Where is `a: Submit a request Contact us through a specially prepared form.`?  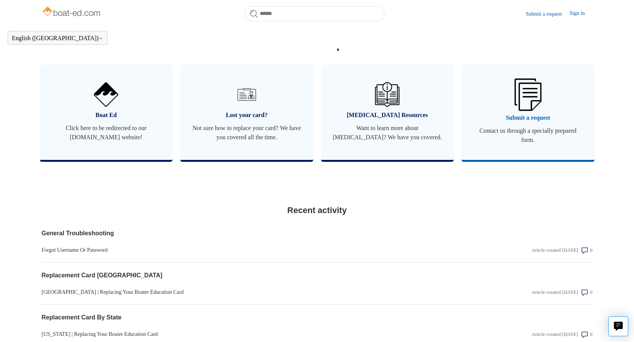
a: Submit a request Contact us through a specially prepared form. is located at coordinates (528, 112).